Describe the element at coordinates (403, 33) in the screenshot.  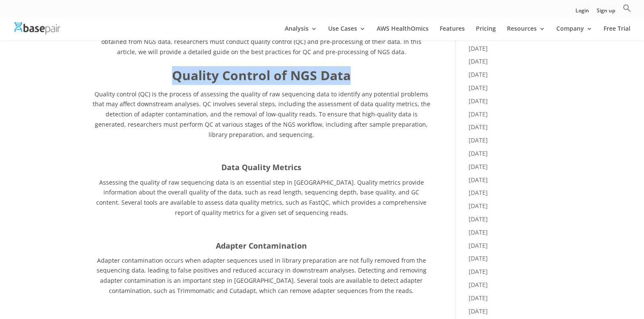
I see `a: AWS HealthOmics` at that location.